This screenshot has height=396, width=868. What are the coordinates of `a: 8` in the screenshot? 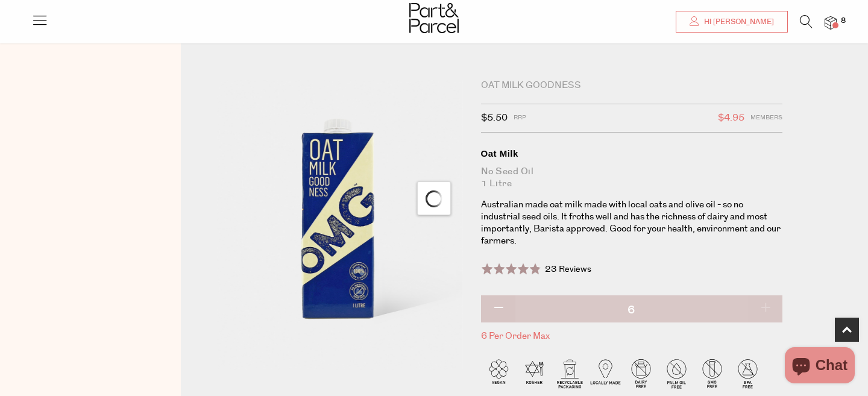 It's located at (830, 22).